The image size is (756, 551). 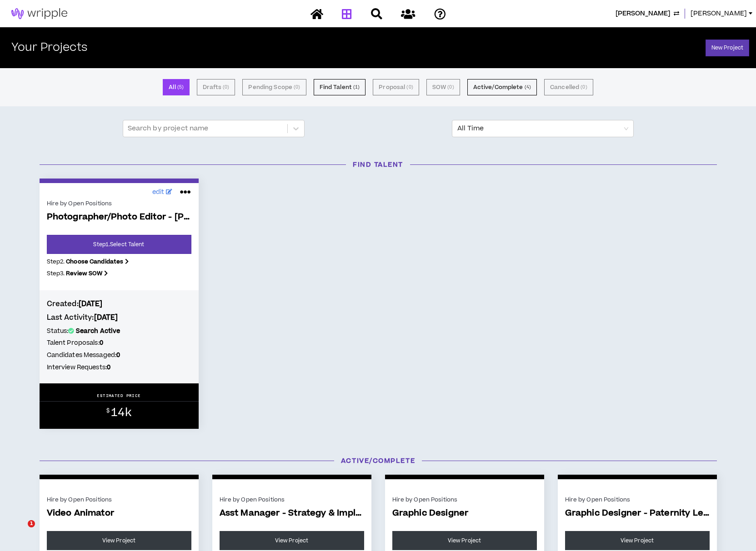 What do you see at coordinates (643, 14) in the screenshot?
I see `span: Henry Schein` at bounding box center [643, 14].